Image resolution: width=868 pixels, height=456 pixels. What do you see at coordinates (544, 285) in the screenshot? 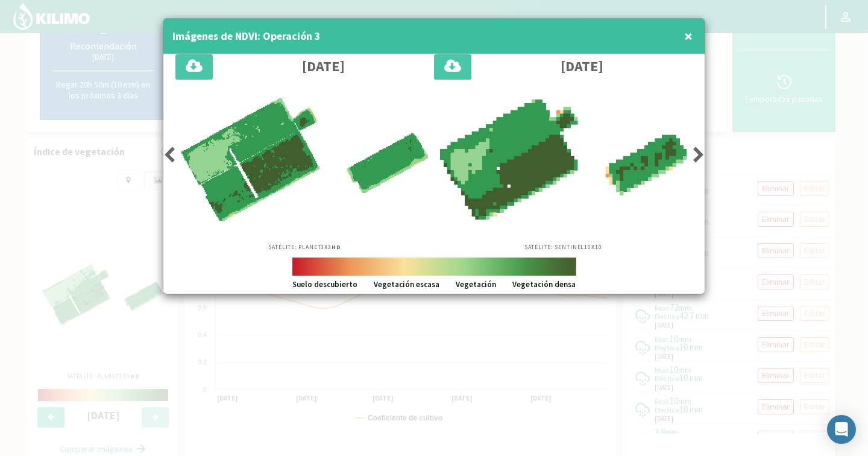
I see `p: Vegetación densa` at bounding box center [544, 285].